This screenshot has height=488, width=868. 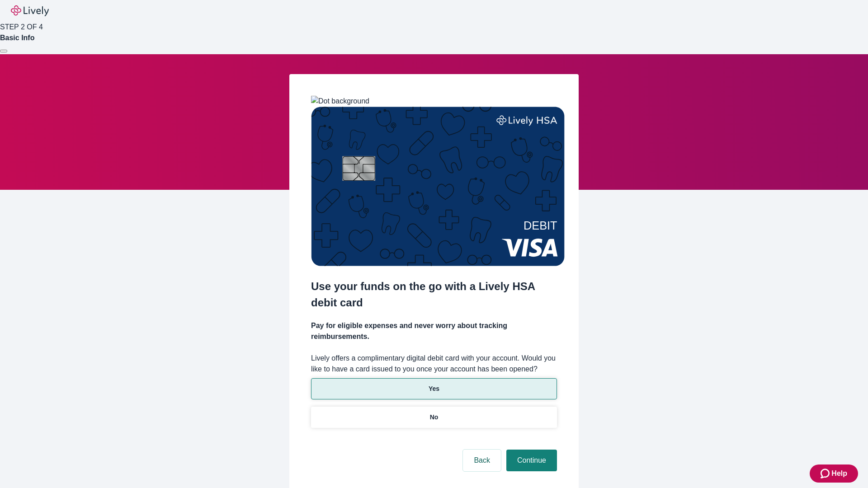 I want to click on h4: Pay for eligible expenses and never worry about tracking reimbursements., so click(x=434, y=331).